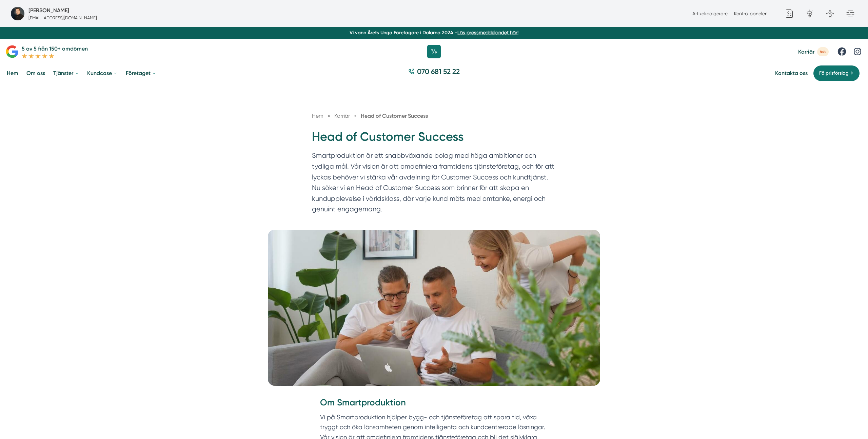 The width and height of the screenshot is (868, 439). I want to click on span: Head of Customer Success, so click(395, 115).